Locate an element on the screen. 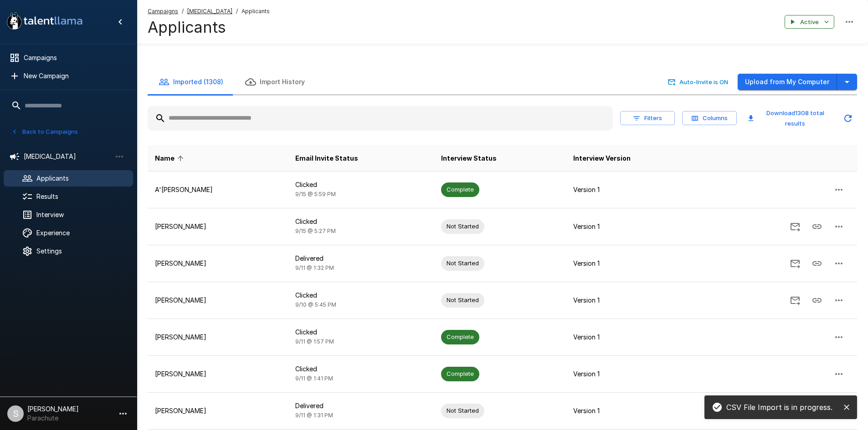 This screenshot has width=868, height=430. button: close is located at coordinates (847, 407).